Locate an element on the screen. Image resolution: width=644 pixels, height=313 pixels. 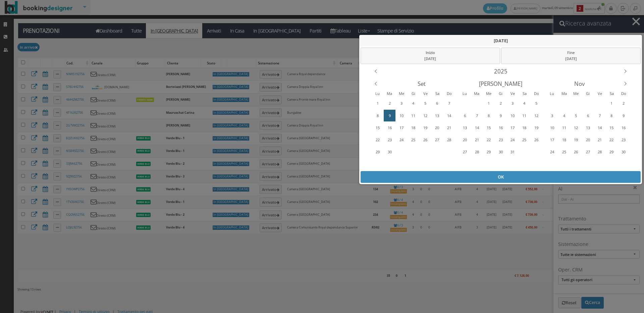
div: Mercoledì, Settembre 24 is located at coordinates (401, 140).